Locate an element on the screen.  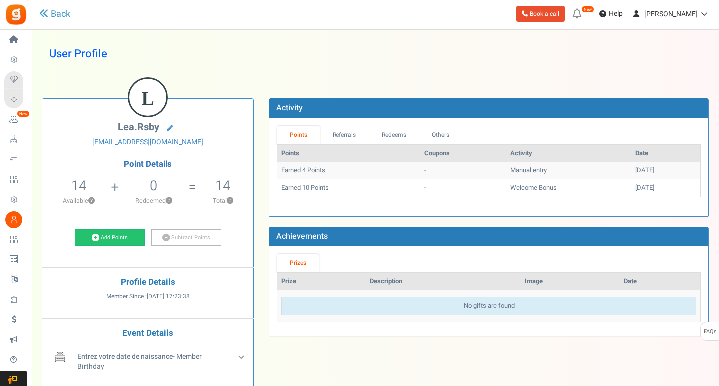
td: Earned 10 Points is located at coordinates (348, 188).